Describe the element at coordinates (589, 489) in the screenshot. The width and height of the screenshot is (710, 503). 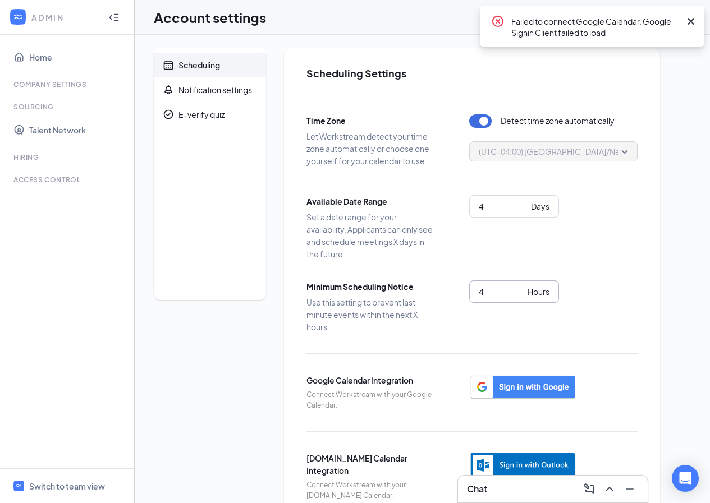
I see `svg: ComposeMessage` at that location.